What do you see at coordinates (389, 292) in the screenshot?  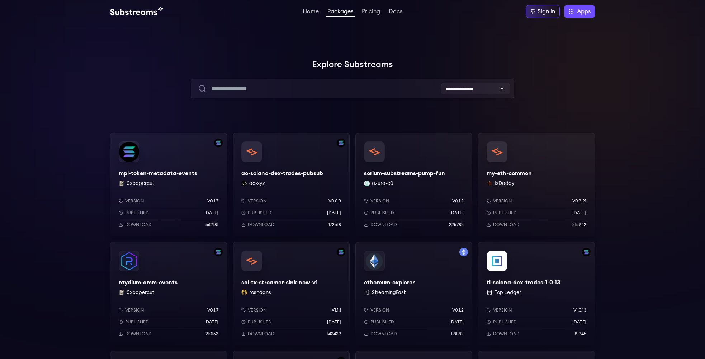 I see `button: StreamingFast` at bounding box center [389, 292].